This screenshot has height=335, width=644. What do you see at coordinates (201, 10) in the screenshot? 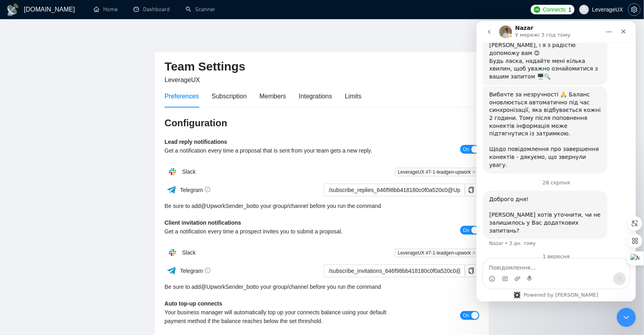
I see `a: searchScanner` at bounding box center [201, 10].